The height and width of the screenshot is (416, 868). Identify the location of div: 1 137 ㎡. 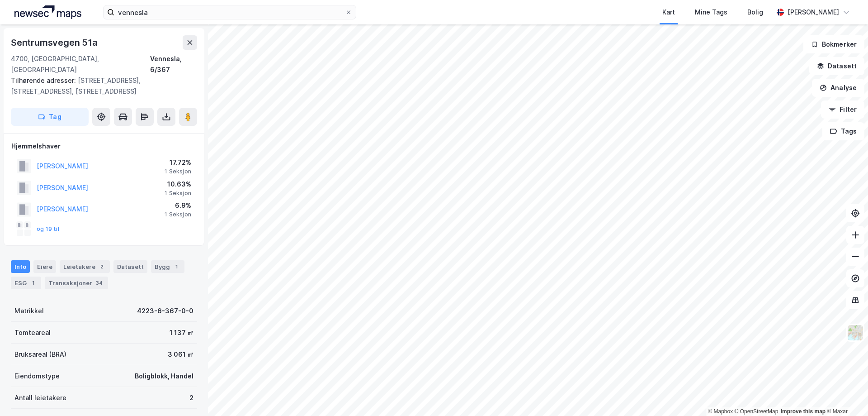
(182, 333).